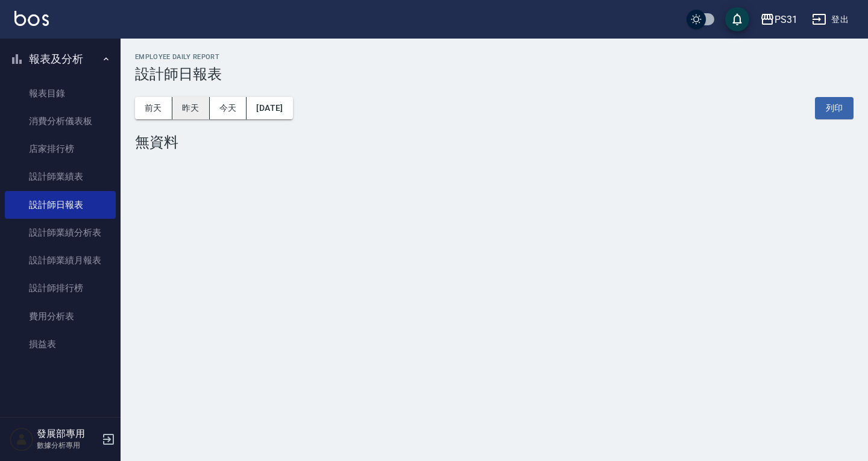 This screenshot has height=461, width=868. I want to click on a: 費用分析表, so click(60, 317).